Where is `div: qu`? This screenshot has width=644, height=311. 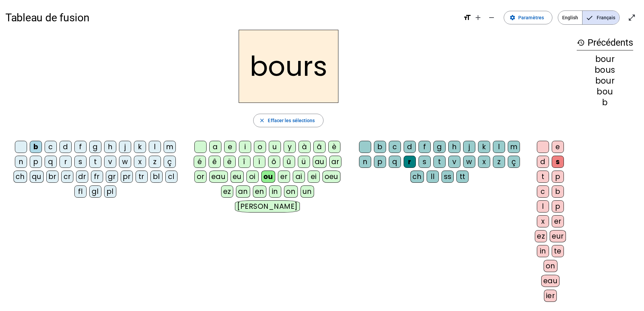
div: qu is located at coordinates (36, 177).